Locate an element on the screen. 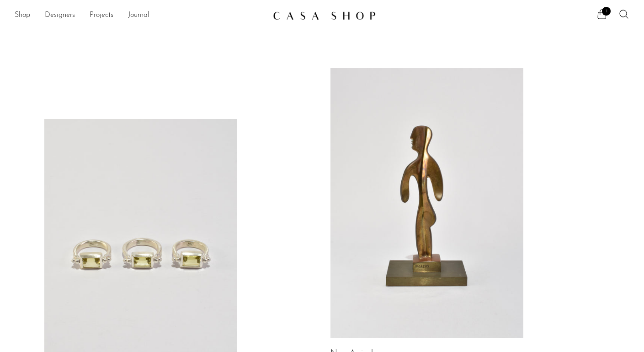 The image size is (644, 352). a: Shop is located at coordinates (22, 15).